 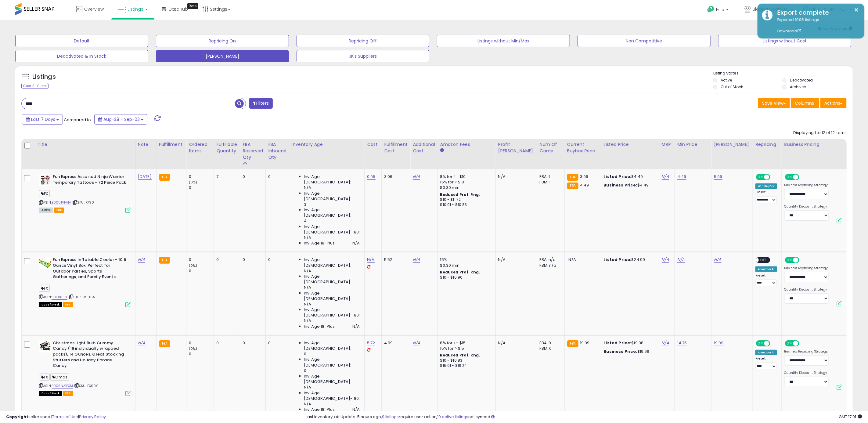 I want to click on div: Amazon AI, so click(x=766, y=352).